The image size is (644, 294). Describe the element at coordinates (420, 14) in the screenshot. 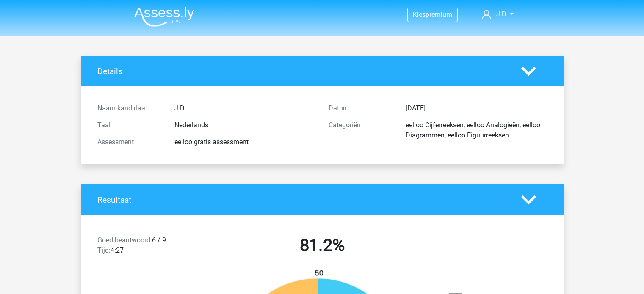

I see `span: Kies` at that location.